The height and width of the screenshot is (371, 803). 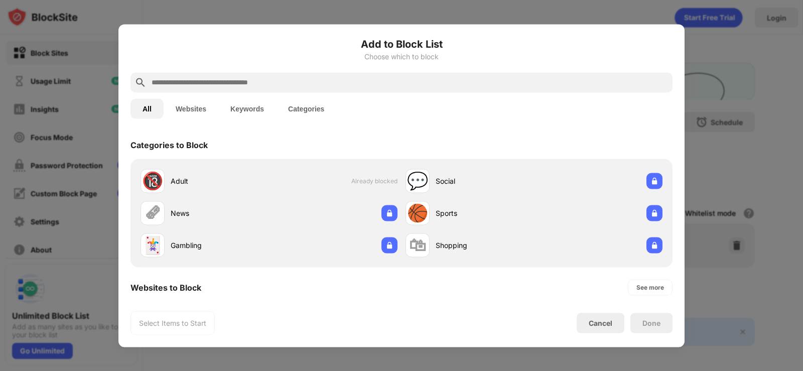 I want to click on div: Categories to Block, so click(x=169, y=144).